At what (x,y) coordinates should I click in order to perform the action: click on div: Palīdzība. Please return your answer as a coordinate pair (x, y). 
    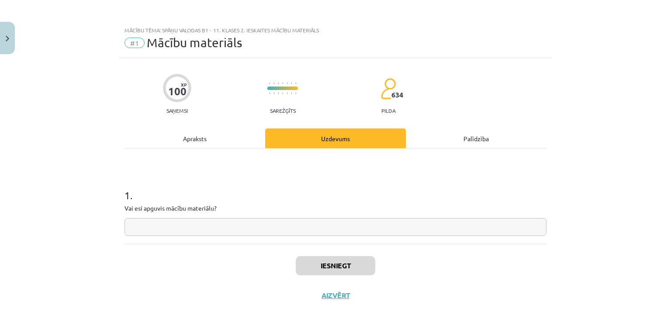
    Looking at the image, I should click on (476, 138).